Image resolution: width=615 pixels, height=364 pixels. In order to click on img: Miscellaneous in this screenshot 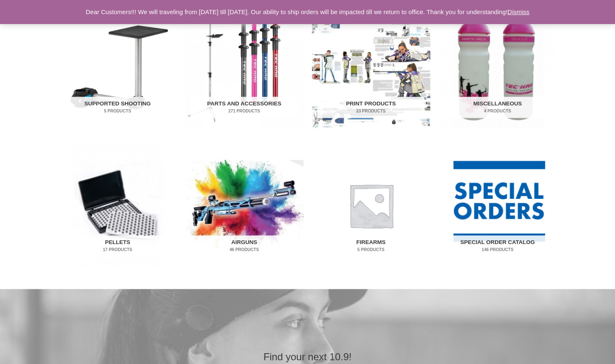, I will do `click(498, 66)`.